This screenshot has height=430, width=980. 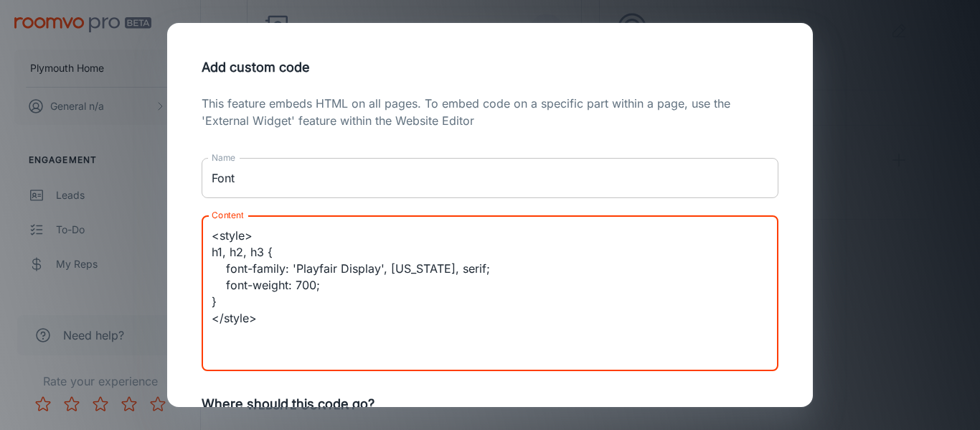 I want to click on h6: Where should this code go?, so click(x=490, y=404).